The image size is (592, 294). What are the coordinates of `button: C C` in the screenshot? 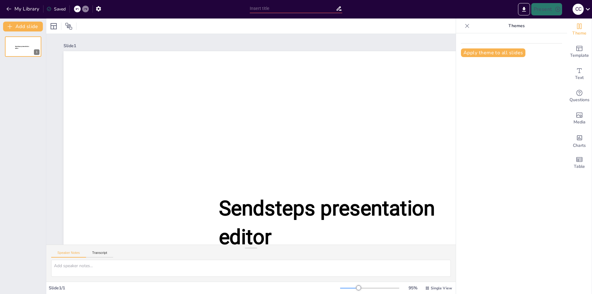 It's located at (578, 9).